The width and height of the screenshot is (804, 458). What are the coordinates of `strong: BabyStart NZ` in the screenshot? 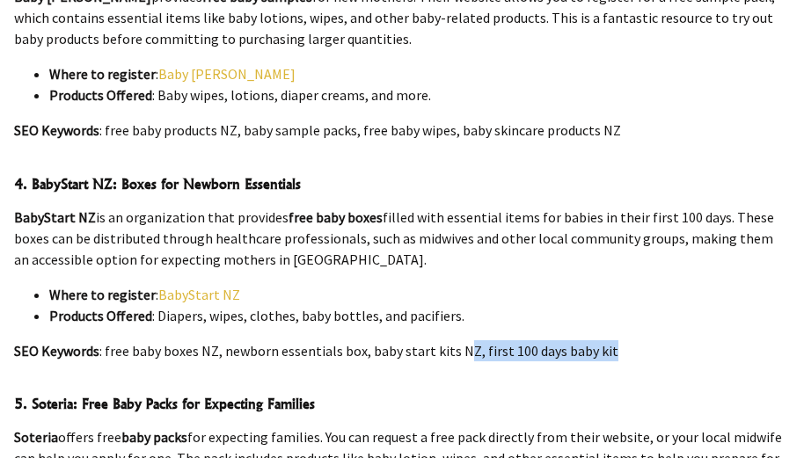 It's located at (55, 217).